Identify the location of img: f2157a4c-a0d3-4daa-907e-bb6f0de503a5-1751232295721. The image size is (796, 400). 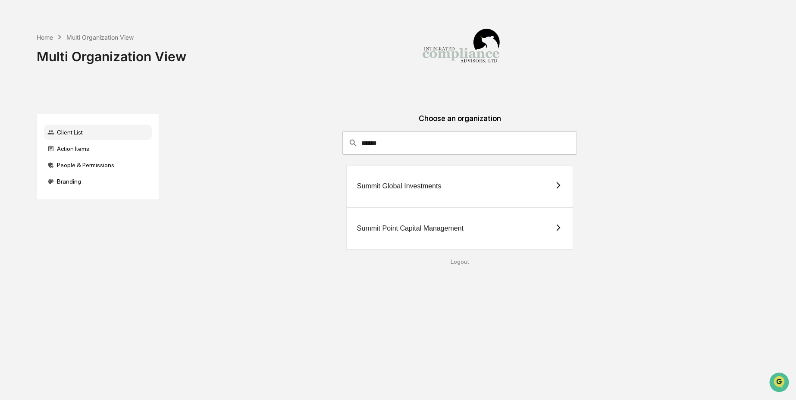
(11, 11).